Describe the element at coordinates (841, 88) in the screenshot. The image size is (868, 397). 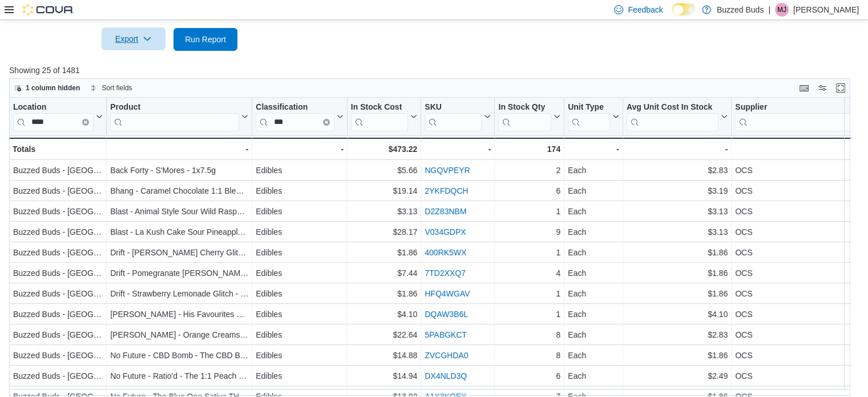
I see `button: Enter fullscreen` at that location.